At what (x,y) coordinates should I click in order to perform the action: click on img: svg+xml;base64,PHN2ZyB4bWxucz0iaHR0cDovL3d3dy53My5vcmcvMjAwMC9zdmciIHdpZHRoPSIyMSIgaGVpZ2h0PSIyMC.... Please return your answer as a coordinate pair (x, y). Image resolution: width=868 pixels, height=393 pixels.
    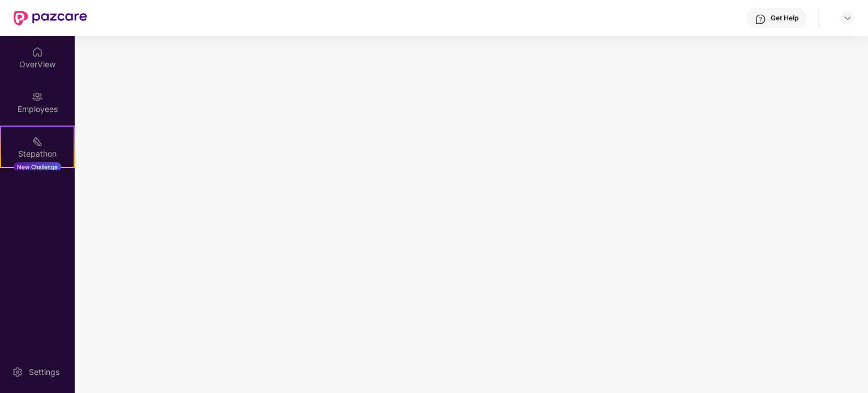
    Looking at the image, I should click on (38, 141).